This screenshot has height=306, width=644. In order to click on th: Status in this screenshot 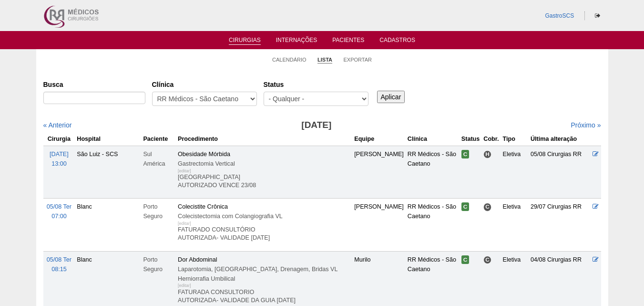, I will do `click(470, 139)`.